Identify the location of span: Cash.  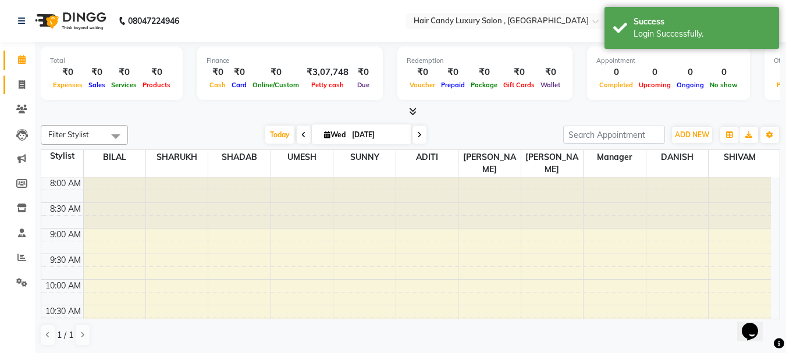
(218, 85).